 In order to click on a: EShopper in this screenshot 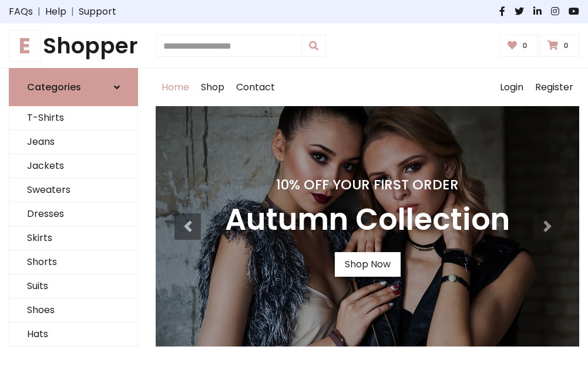, I will do `click(73, 46)`.